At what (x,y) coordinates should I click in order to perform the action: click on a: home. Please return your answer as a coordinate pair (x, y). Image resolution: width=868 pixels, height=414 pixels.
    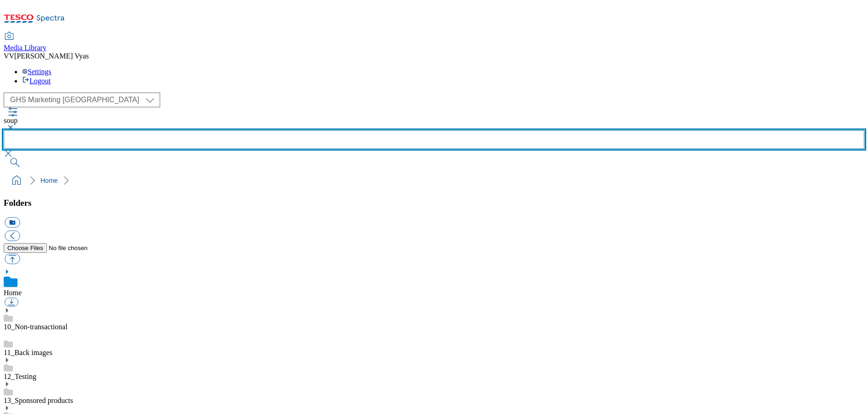
    Looking at the image, I should click on (16, 180).